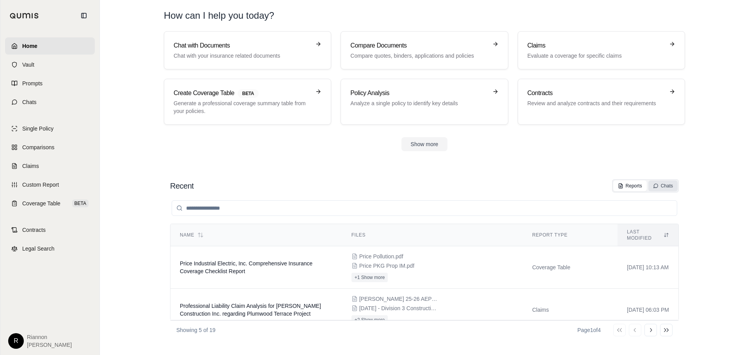 Image resolution: width=749 pixels, height=355 pixels. What do you see at coordinates (381, 257) in the screenshot?
I see `span: Price Pollution.pdf` at bounding box center [381, 257].